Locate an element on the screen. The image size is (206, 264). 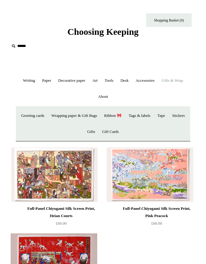
a: Full-Panel Chiyogami Silk Screen Print, Heian Courts £60.00 is located at coordinates (61, 215).